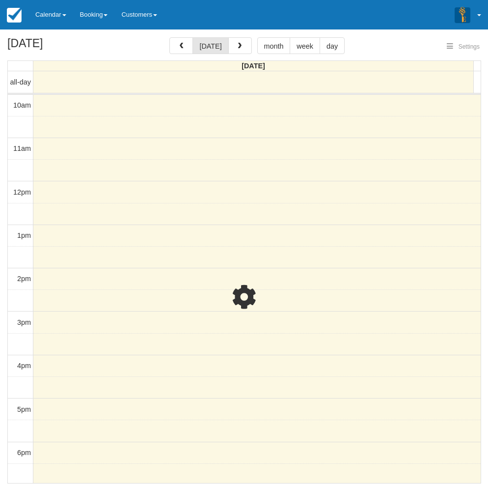 The height and width of the screenshot is (486, 488). What do you see at coordinates (274, 46) in the screenshot?
I see `button: month` at bounding box center [274, 46].